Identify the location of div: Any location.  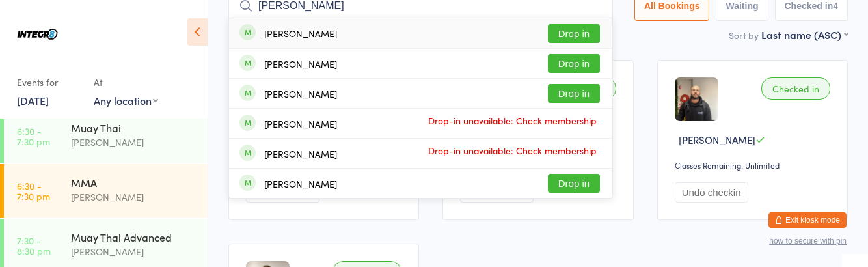
(126, 100).